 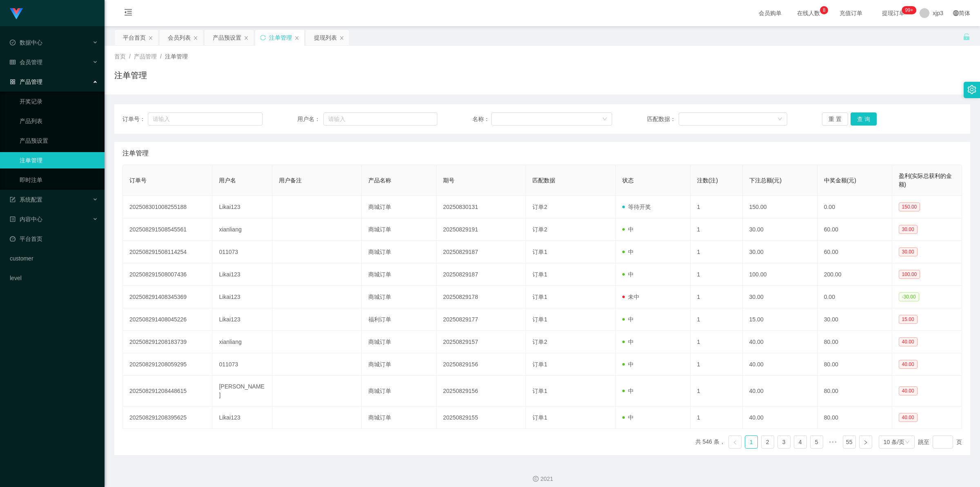 I want to click on td: 202508291508007436, so click(x=168, y=274).